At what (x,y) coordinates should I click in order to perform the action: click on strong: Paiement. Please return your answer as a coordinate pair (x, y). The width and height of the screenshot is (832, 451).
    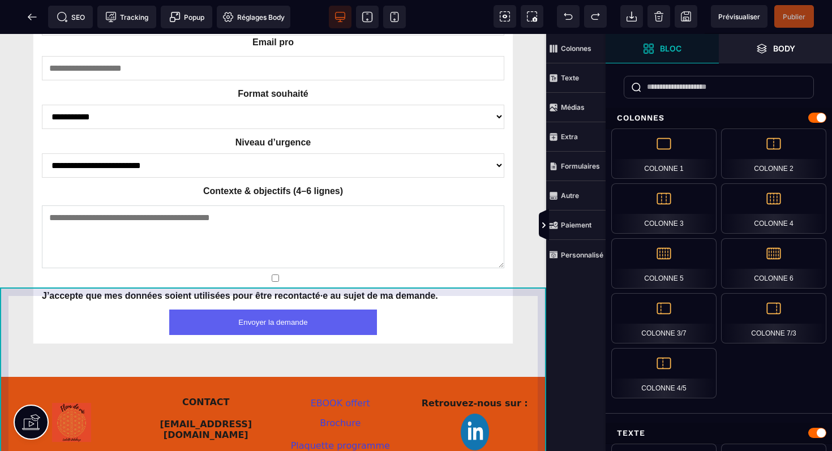
    Looking at the image, I should click on (576, 225).